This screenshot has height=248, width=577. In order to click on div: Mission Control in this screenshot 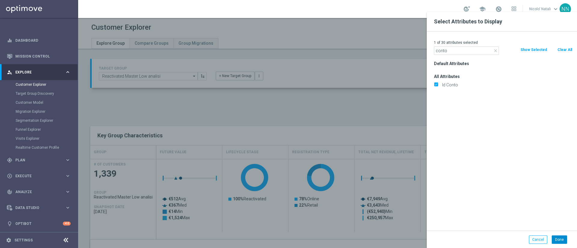, I will do `click(39, 56)`.